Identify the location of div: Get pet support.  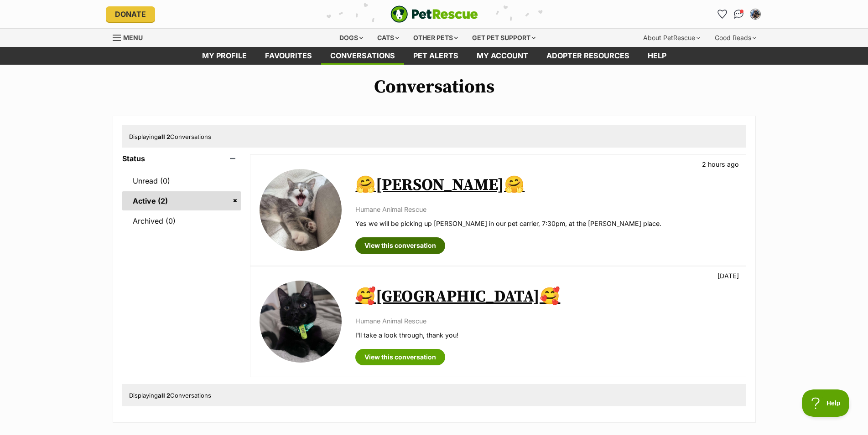
(504, 38).